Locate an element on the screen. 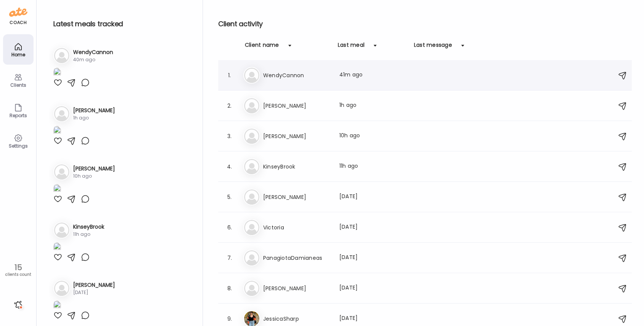 The height and width of the screenshot is (326, 644). div: 40m ago is located at coordinates (93, 60).